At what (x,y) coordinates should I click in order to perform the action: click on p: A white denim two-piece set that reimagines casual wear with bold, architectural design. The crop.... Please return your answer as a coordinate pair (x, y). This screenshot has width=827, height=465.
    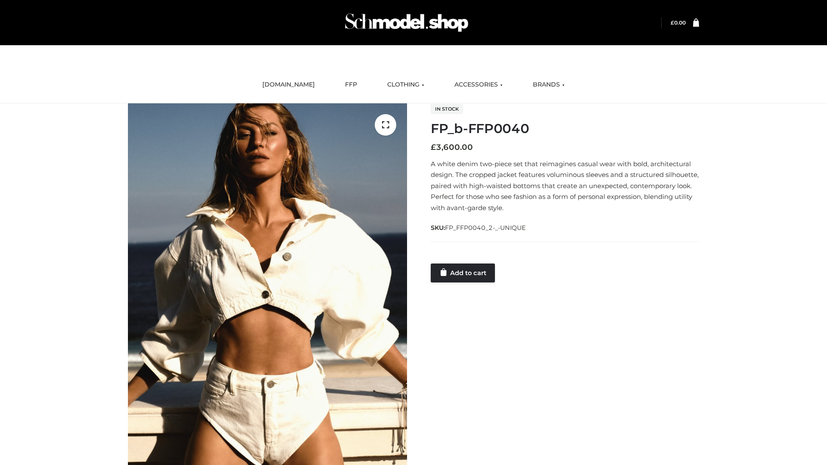
    Looking at the image, I should click on (564, 186).